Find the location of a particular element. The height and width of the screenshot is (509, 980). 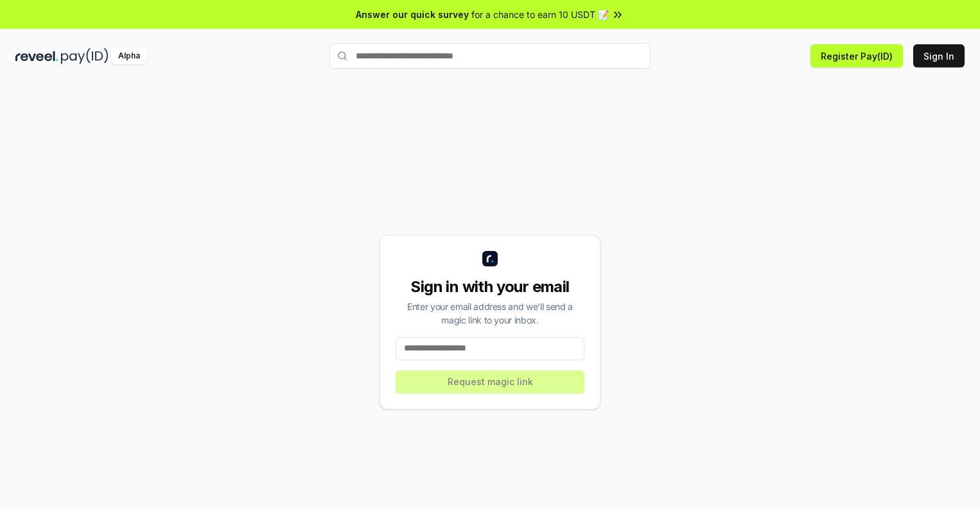

button: Sign In is located at coordinates (938, 56).